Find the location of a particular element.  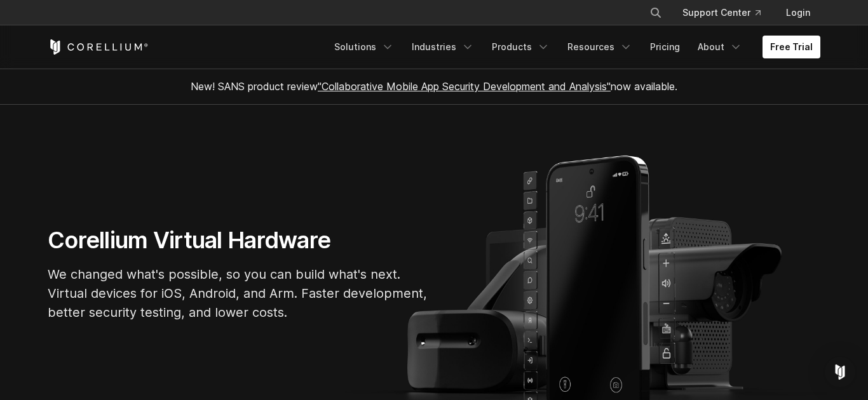

a: Solutions is located at coordinates (364, 47).